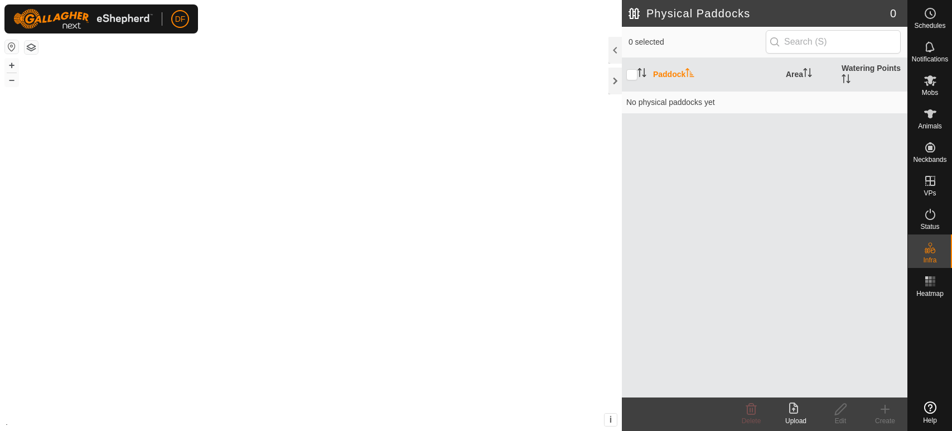  I want to click on td: No physical paddocks yet, so click(765, 102).